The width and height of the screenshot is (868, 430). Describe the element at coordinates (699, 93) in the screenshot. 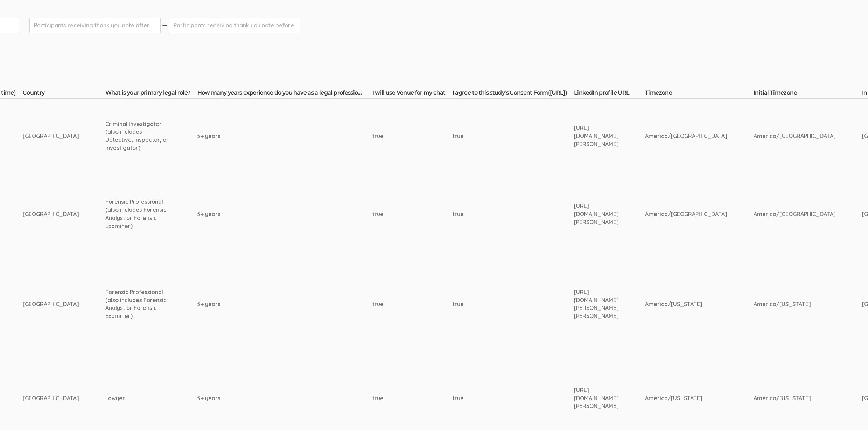

I see `th: Timezone` at that location.